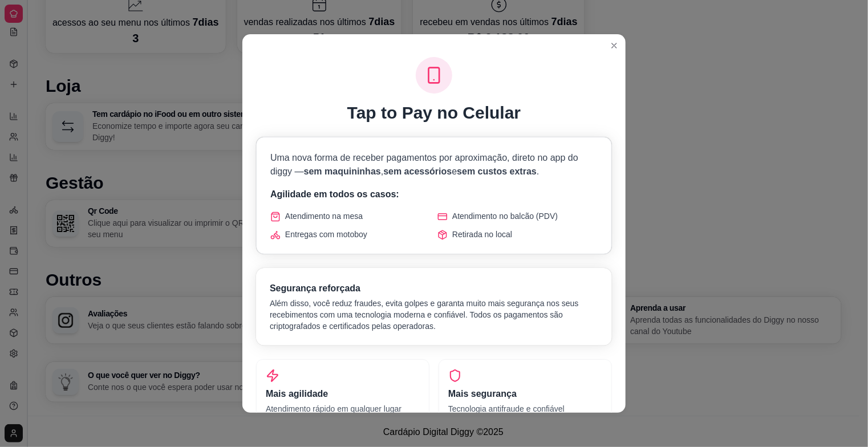  I want to click on p: Uma nova forma de receber pagamentos por aproximação, direto no app do diggy — , e ., so click(434, 165).